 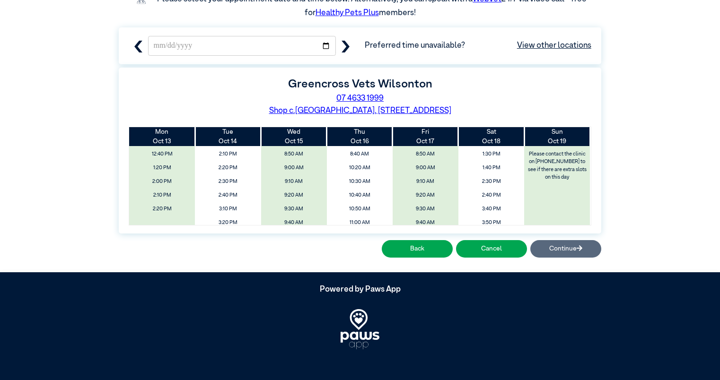 I want to click on th: Oct 17, so click(x=425, y=137).